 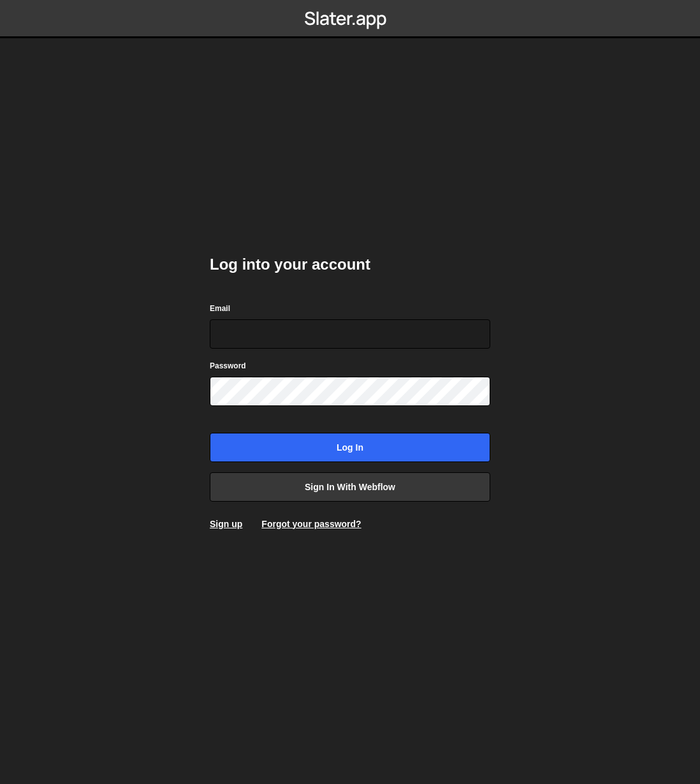 What do you see at coordinates (350, 447) in the screenshot?
I see `input: Log in` at bounding box center [350, 447].